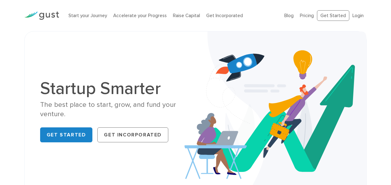 This screenshot has height=185, width=391. What do you see at coordinates (42, 16) in the screenshot?
I see `img: Gust Logo` at bounding box center [42, 16].